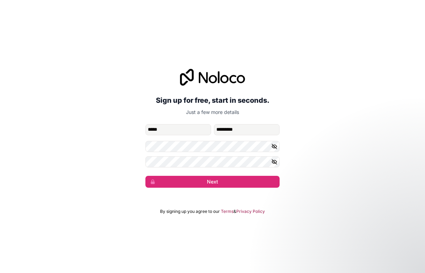 This screenshot has width=425, height=273. Describe the element at coordinates (212, 182) in the screenshot. I see `button: Next` at that location.